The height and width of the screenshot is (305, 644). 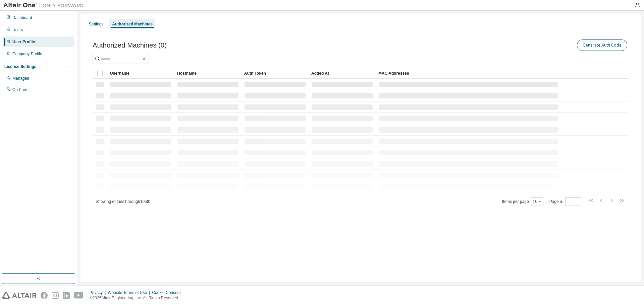 What do you see at coordinates (602, 46) in the screenshot?
I see `button: Generate Auth Code` at bounding box center [602, 46].